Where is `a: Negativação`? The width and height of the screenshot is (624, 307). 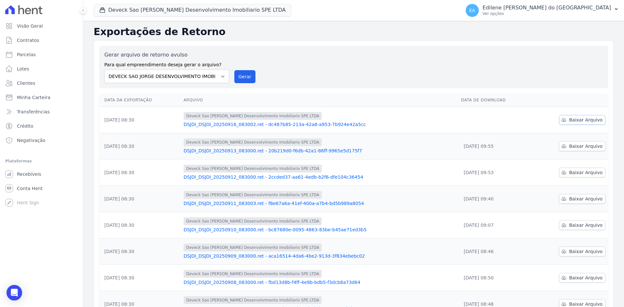 a: Negativação is located at coordinates (41, 140).